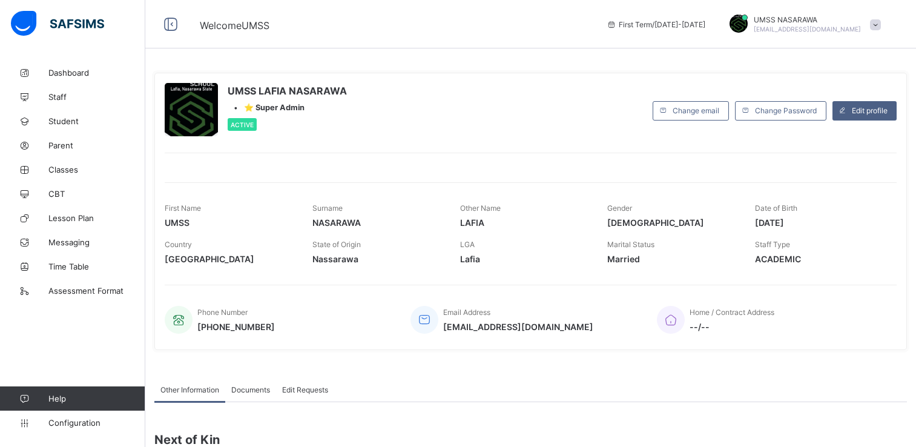 The height and width of the screenshot is (447, 916). Describe the element at coordinates (732, 312) in the screenshot. I see `span: Home / Contract Address` at that location.